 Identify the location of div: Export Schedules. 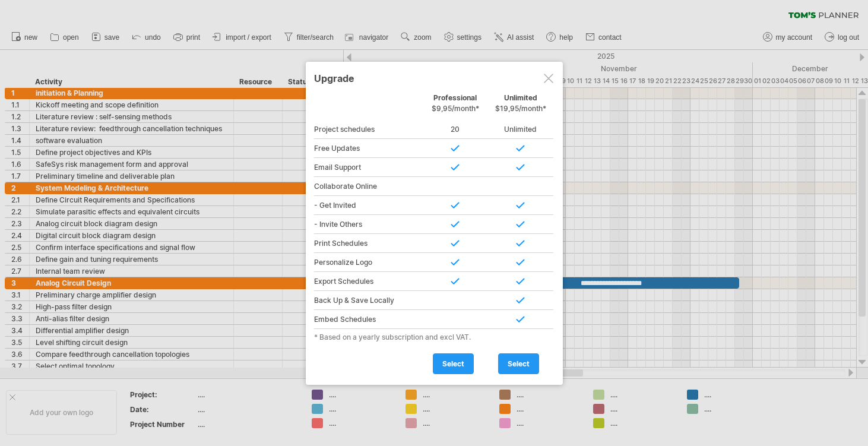
(368, 281).